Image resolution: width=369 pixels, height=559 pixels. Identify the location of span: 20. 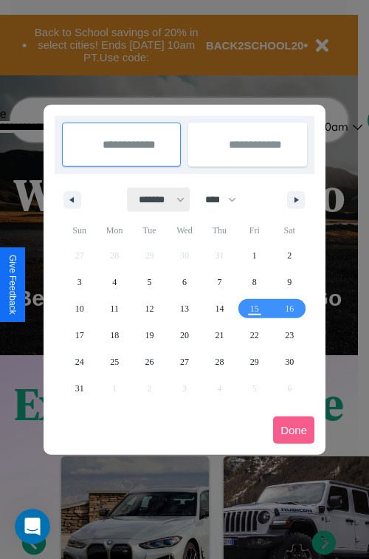
(185, 335).